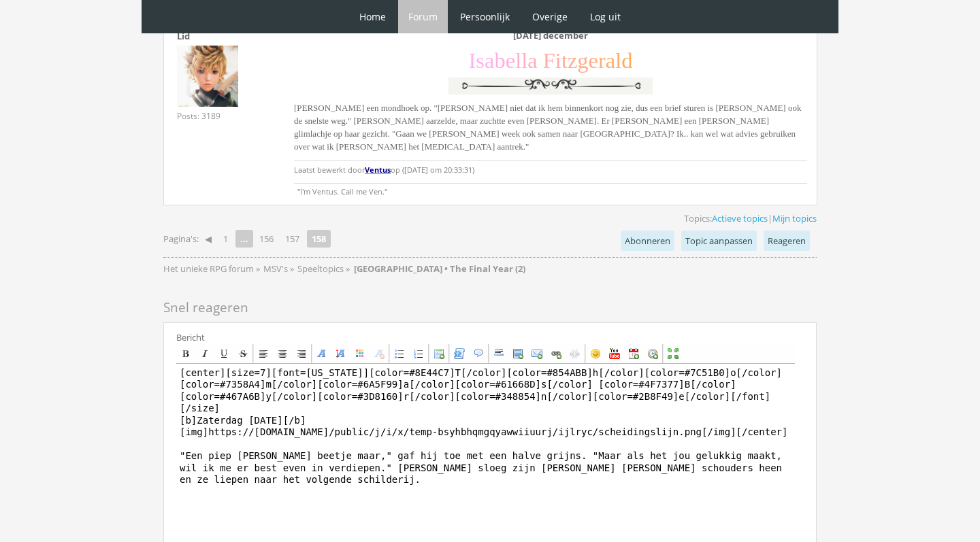  I want to click on a: Align left, so click(263, 354).